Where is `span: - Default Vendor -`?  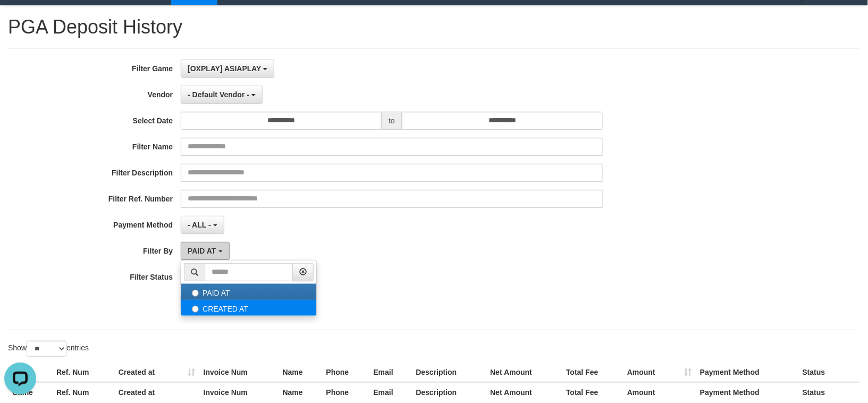 span: - Default Vendor - is located at coordinates (219, 95).